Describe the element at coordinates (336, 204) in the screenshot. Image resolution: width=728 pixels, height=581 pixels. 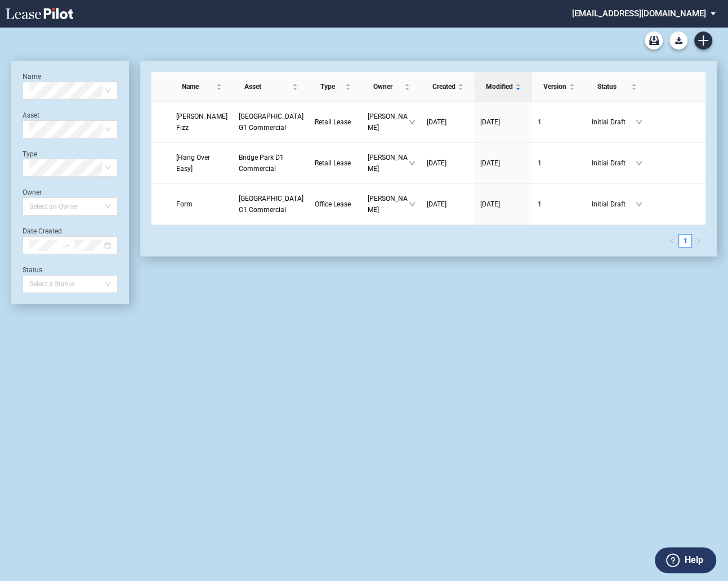
I see `a: Office Lease` at that location.